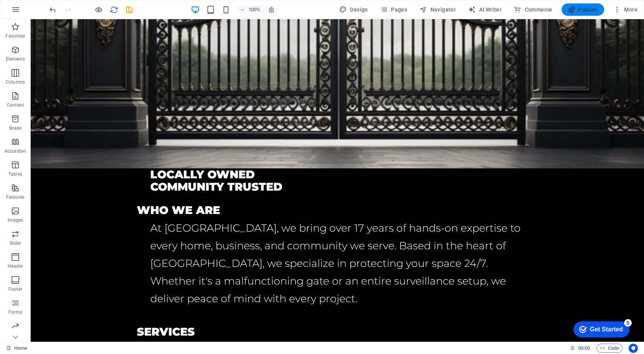  What do you see at coordinates (98, 9) in the screenshot?
I see `button: Click here to leave preview mode and continue editing` at bounding box center [98, 9].